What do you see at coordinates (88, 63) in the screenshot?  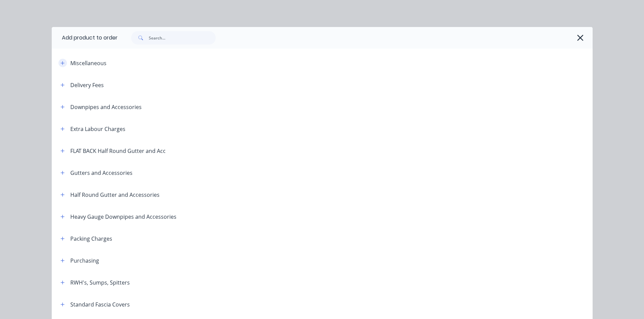 I see `div: Miscellaneous` at bounding box center [88, 63].